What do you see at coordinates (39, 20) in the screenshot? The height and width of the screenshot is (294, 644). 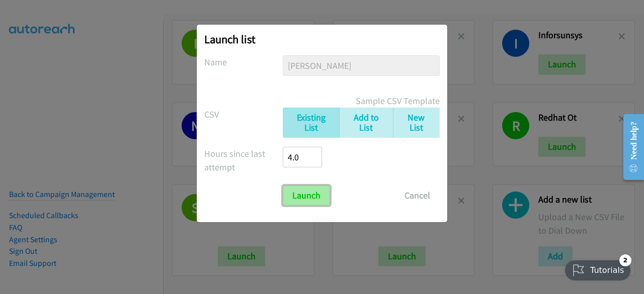 I see `button: Checklist, Tutorials, 2 incomplete tasks` at bounding box center [39, 20].